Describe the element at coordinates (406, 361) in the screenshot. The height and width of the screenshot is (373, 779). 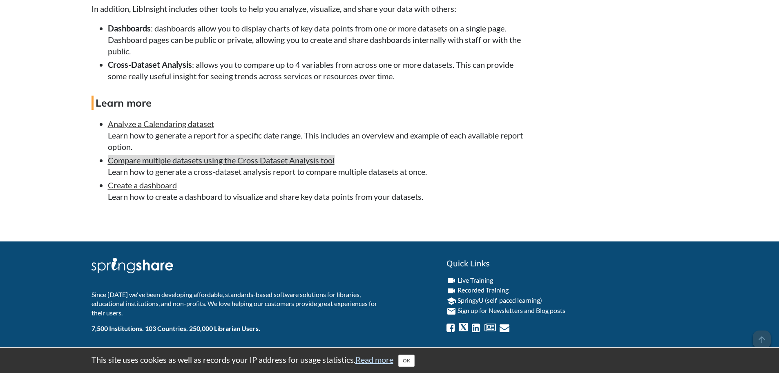
I see `button: Close` at that location.